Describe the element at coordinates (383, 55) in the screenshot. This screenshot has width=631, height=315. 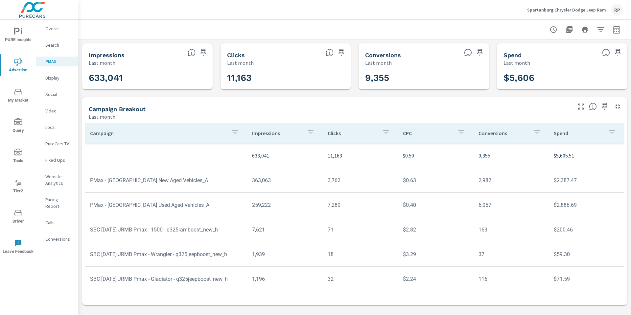
I see `h5: Conversions` at that location.